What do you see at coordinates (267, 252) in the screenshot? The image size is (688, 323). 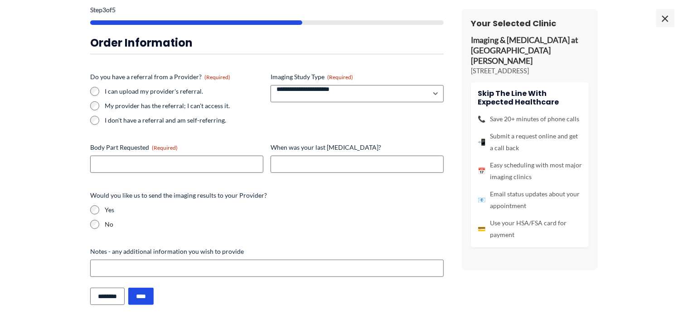 I see `label: Notes - any additional information you wish to provide` at bounding box center [267, 252].